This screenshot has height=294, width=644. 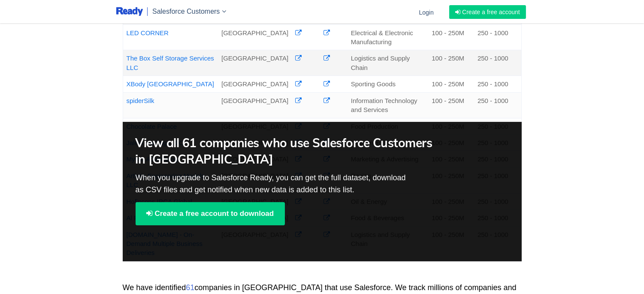 I want to click on a: Create a free account, so click(x=487, y=12).